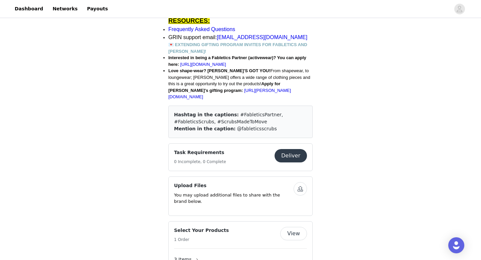 The height and width of the screenshot is (260, 481). What do you see at coordinates (29, 9) in the screenshot?
I see `a: Dashboard` at bounding box center [29, 9].